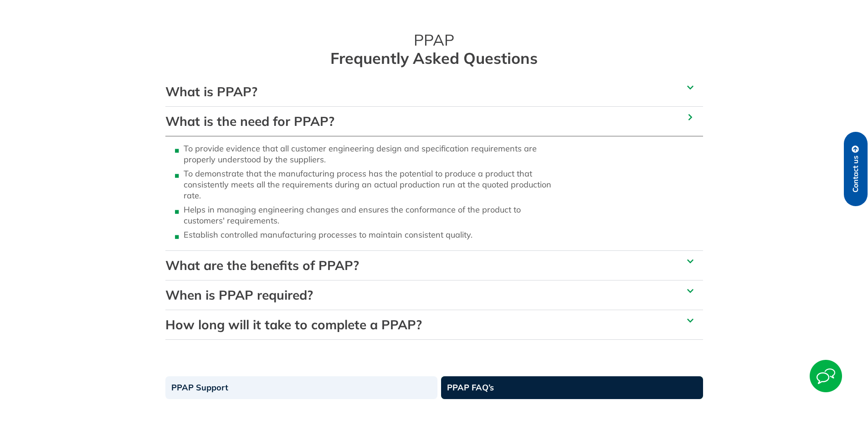 The height and width of the screenshot is (431, 868). Describe the element at coordinates (434, 49) in the screenshot. I see `h2: PPAP` at that location.